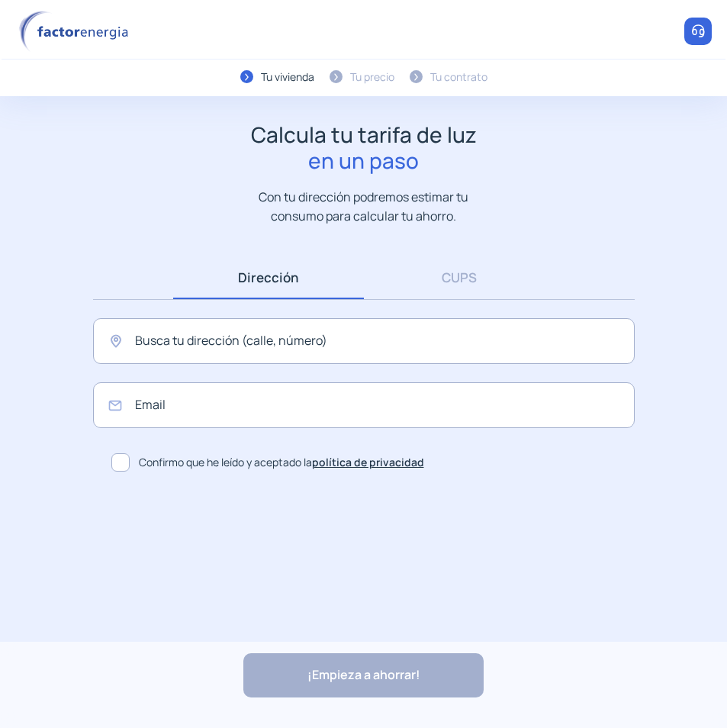 The image size is (727, 728). What do you see at coordinates (77, 32) in the screenshot?
I see `img: logo factor` at bounding box center [77, 32].